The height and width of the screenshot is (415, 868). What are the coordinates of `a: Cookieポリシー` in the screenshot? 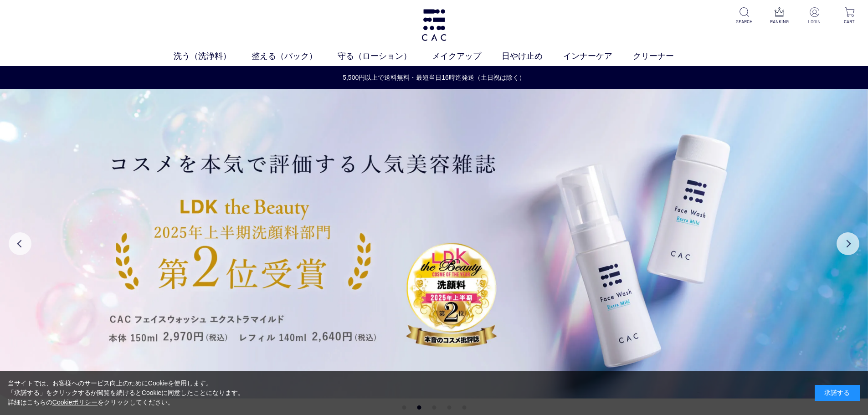 It's located at (75, 402).